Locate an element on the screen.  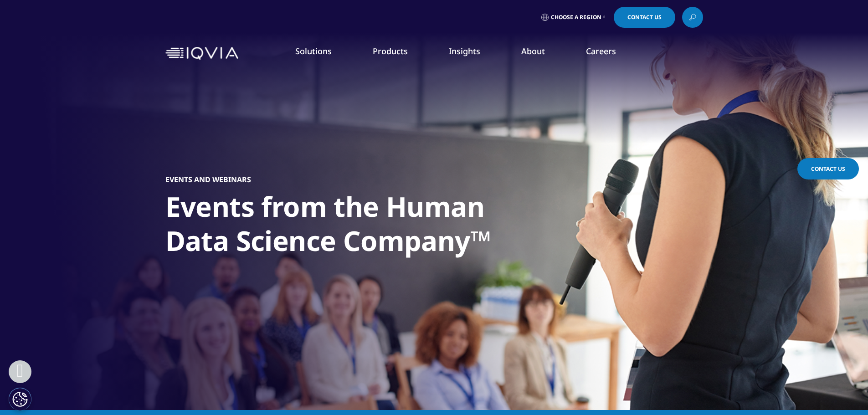
a: Insights is located at coordinates (464, 51).